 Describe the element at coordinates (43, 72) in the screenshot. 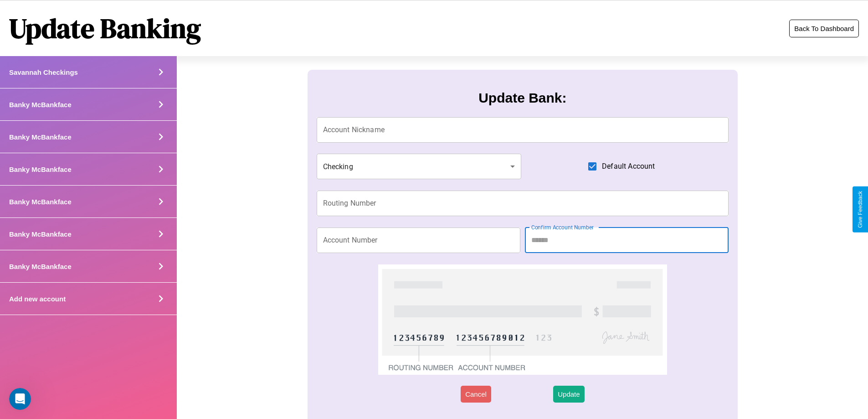

I see `h4: Savannah Checkings` at that location.